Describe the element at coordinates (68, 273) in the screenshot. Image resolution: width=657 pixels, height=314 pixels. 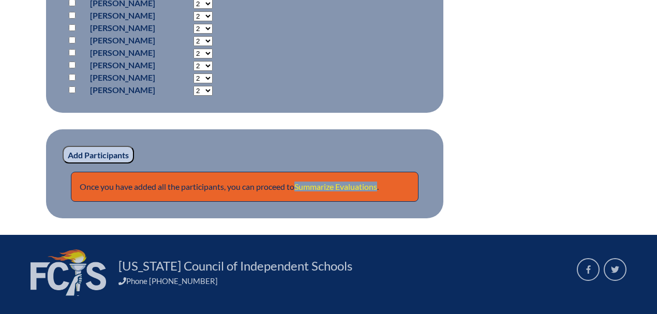
I see `img: FCIS_logo_white` at that location.